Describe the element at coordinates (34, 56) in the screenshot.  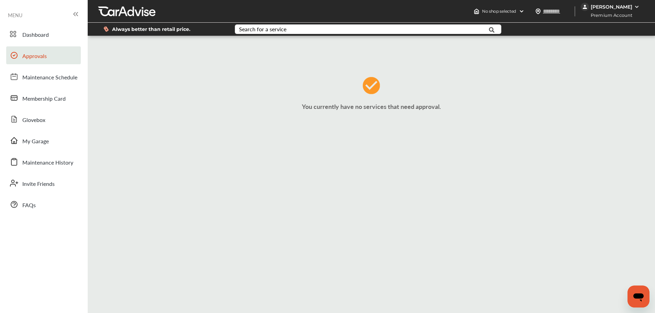
I see `span: Approvals` at that location.